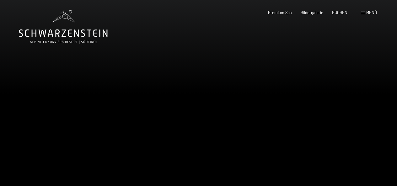 This screenshot has height=186, width=397. What do you see at coordinates (280, 13) in the screenshot?
I see `a: Premium Spa` at bounding box center [280, 13].